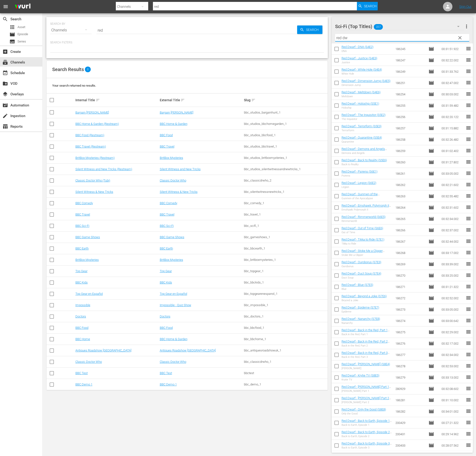 This screenshot has width=476, height=456. I want to click on span: Your search returned no results., so click(74, 85).